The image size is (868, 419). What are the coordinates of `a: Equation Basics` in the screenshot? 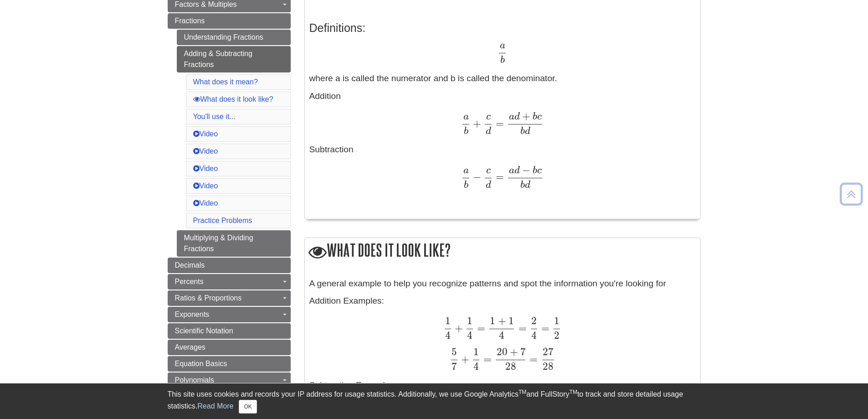 It's located at (229, 364).